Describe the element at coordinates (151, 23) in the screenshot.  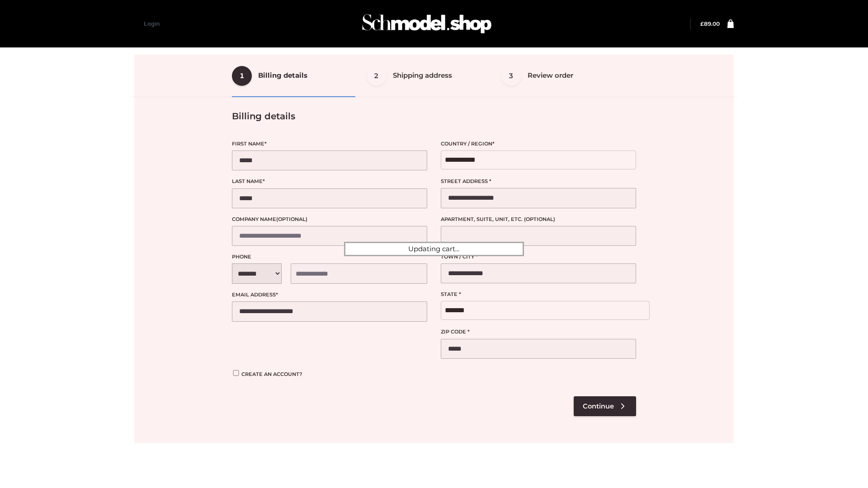
I see `a: Login` at that location.